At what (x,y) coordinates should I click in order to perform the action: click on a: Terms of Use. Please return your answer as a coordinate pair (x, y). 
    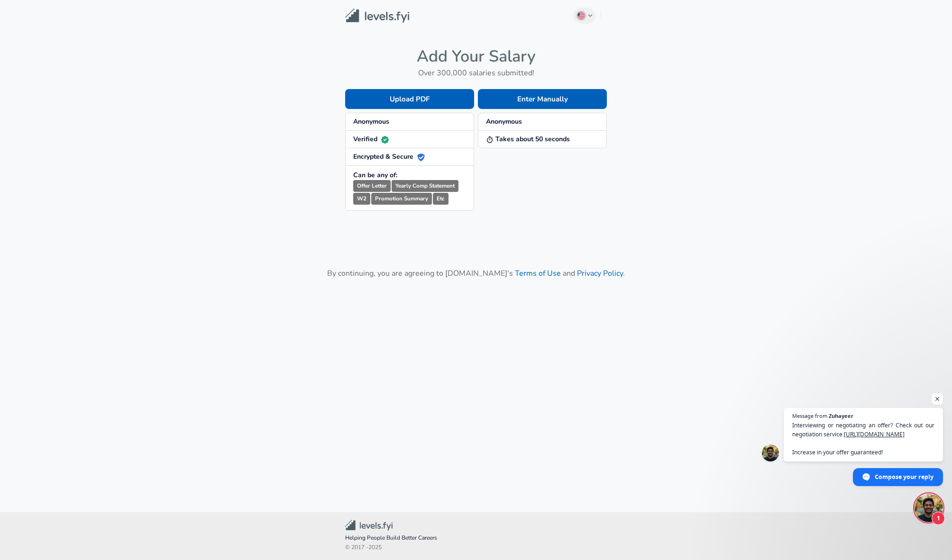
    Looking at the image, I should click on (538, 273).